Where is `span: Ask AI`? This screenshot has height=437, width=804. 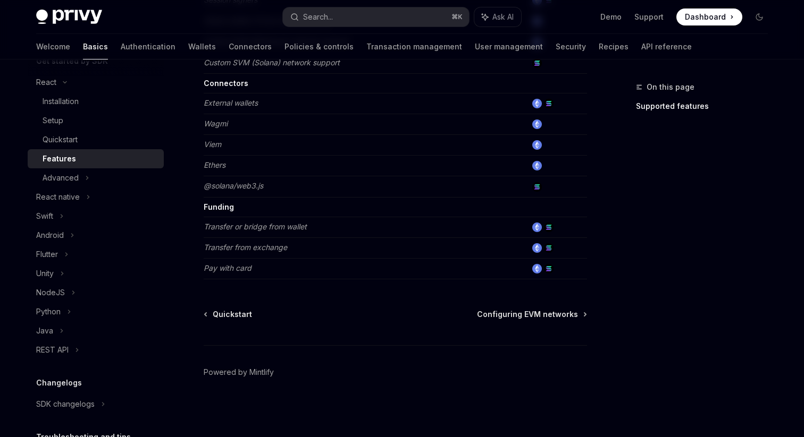 span: Ask AI is located at coordinates (503, 17).